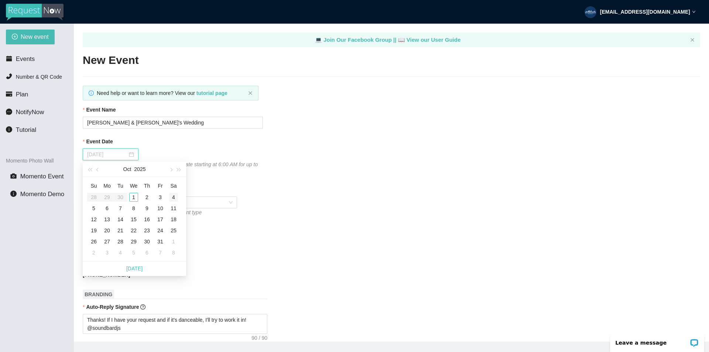  I want to click on div: 6, so click(107, 208).